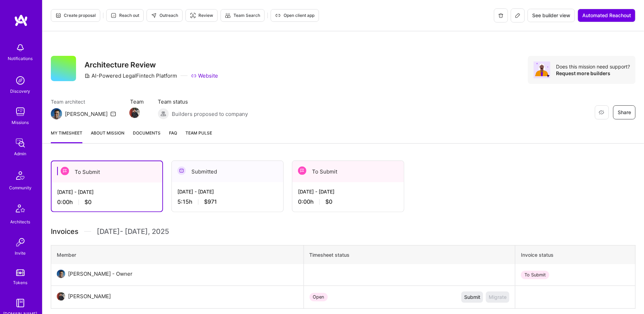 Image resolution: width=644 pixels, height=314 pixels. What do you see at coordinates (87, 231) in the screenshot?
I see `img: Divider` at bounding box center [87, 231].